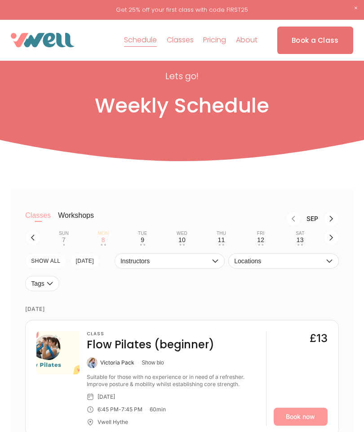  Describe the element at coordinates (103, 240) in the screenshot. I see `div: 8` at that location.